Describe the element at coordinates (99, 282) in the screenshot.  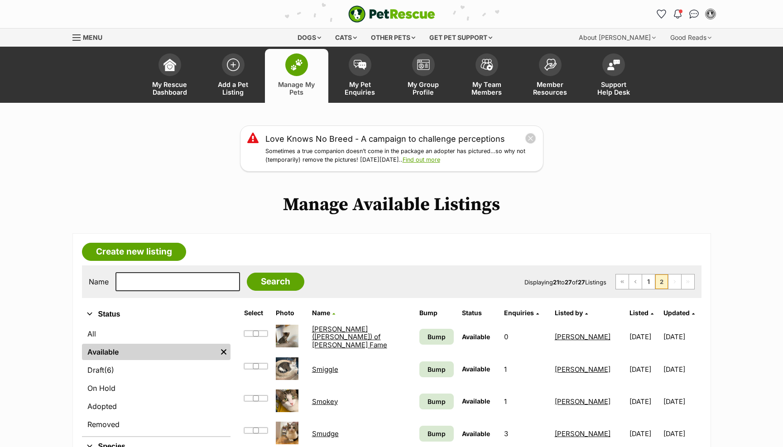
I see `label: Name` at that location.